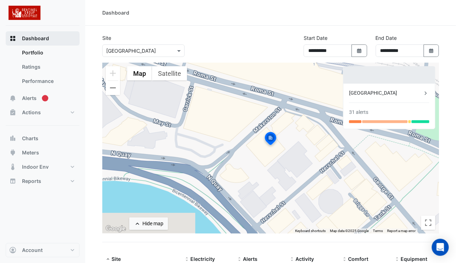 The width and height of the screenshot is (456, 263). I want to click on img: site-pin-selected.svg, so click(271, 139).